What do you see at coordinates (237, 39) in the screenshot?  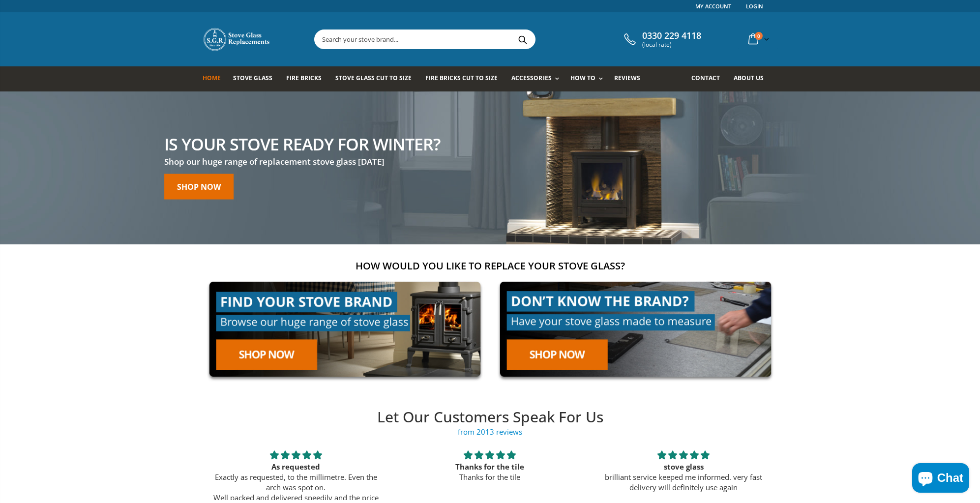 I see `img: Stove Glass Replacement` at bounding box center [237, 39].